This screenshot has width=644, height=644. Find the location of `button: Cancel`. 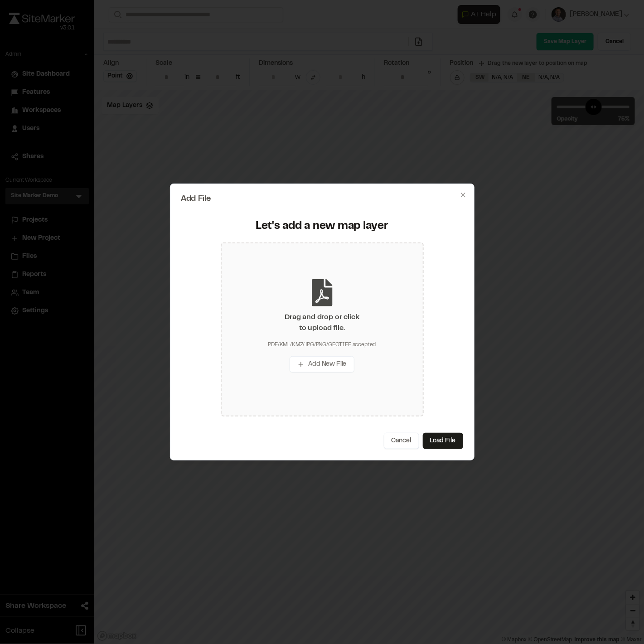

button: Cancel is located at coordinates (401, 441).